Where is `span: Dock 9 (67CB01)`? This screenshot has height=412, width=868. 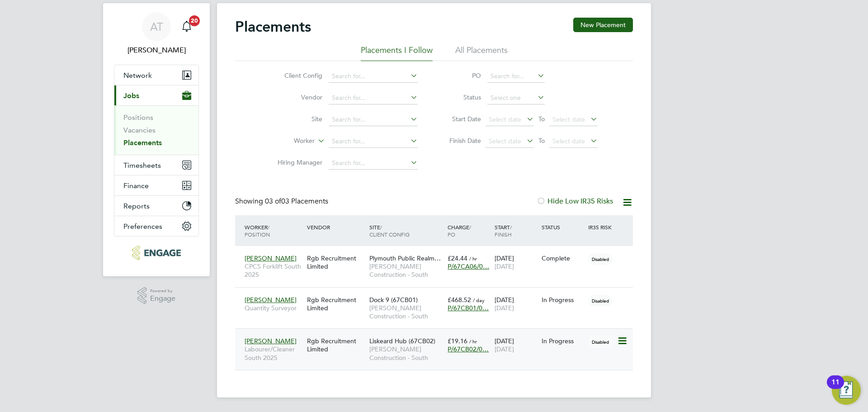 span: Dock 9 (67CB01) is located at coordinates (393, 300).